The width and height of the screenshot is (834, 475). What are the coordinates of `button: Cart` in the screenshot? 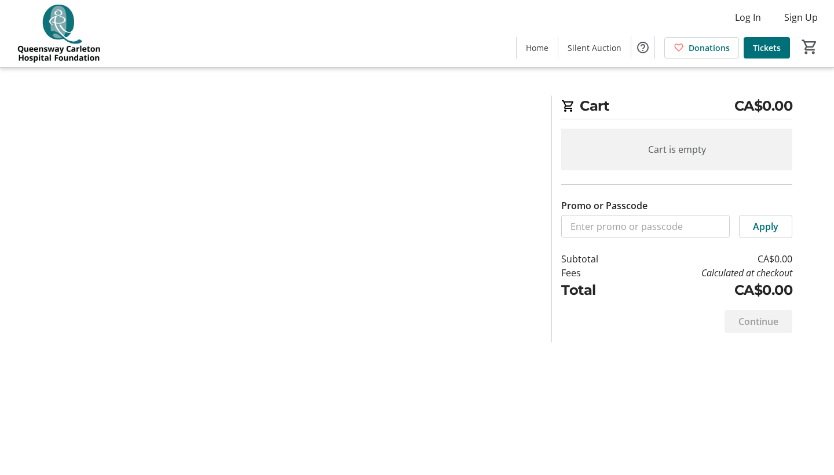 It's located at (810, 47).